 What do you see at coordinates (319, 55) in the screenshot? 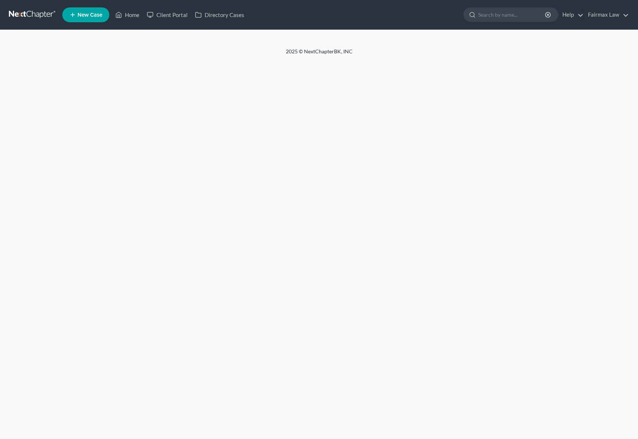
I see `div: 2025 © NextChapterBK, INC` at bounding box center [319, 55].